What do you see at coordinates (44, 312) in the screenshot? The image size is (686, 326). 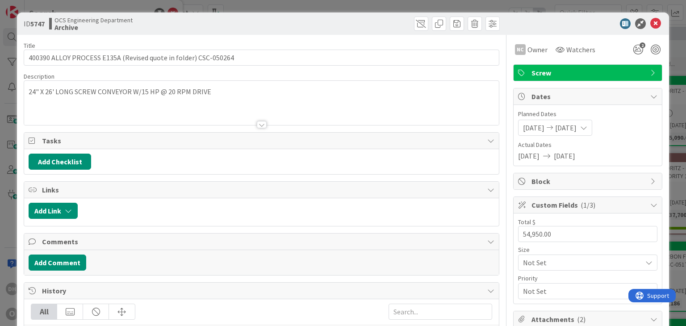 I see `div: All` at bounding box center [44, 312].